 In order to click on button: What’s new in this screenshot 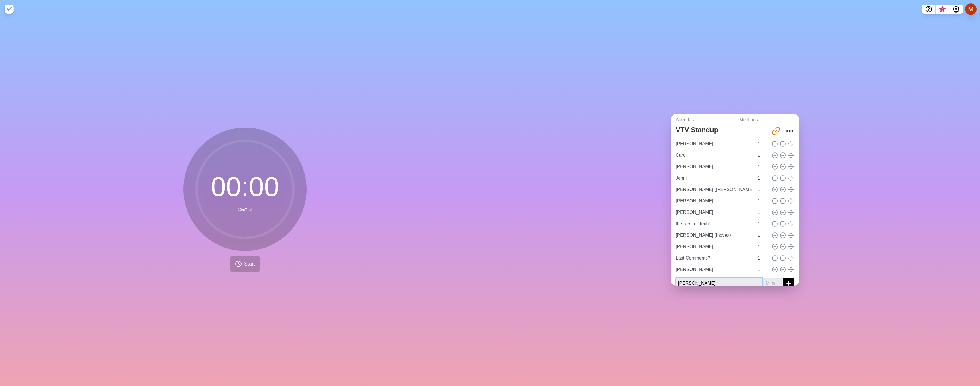, I will do `click(943, 9)`.